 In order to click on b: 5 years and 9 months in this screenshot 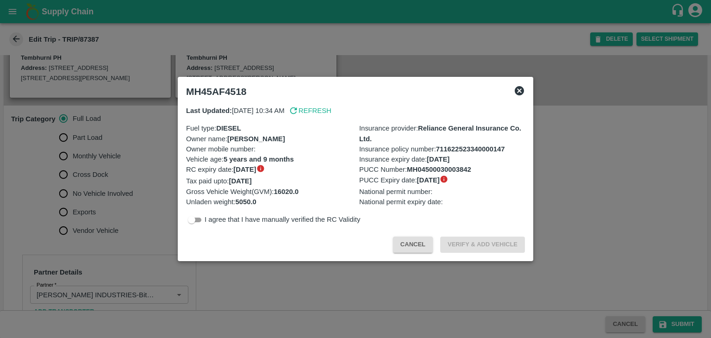, I will do `click(259, 159)`.